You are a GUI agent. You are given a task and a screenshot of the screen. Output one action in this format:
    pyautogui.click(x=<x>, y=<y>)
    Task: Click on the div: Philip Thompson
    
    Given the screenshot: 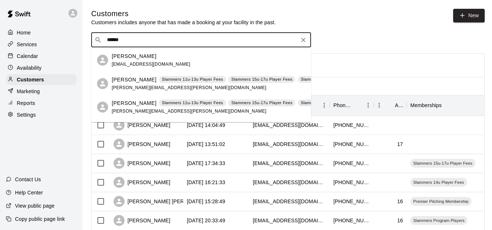 What is the action you would take?
    pyautogui.click(x=103, y=107)
    